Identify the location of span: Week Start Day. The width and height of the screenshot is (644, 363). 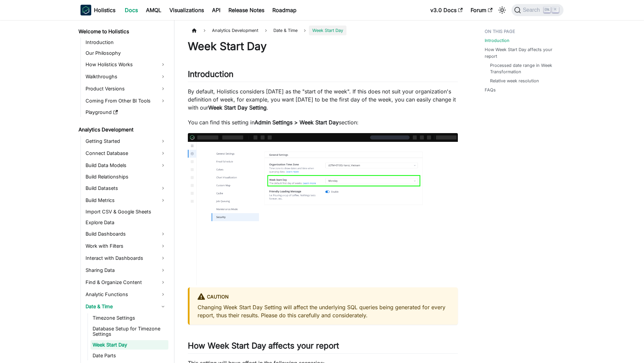
(328, 31).